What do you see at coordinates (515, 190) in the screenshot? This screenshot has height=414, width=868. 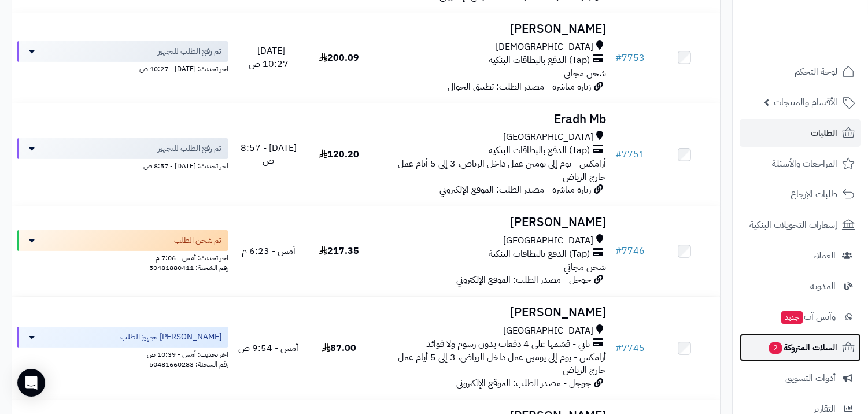 I see `span: زيارة مباشرة - مصدر الطلب: الموقع الإلكتروني` at bounding box center [515, 190].